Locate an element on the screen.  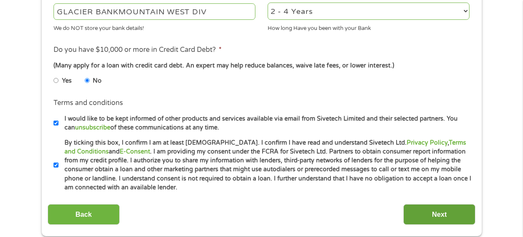
label: No is located at coordinates (97, 81).